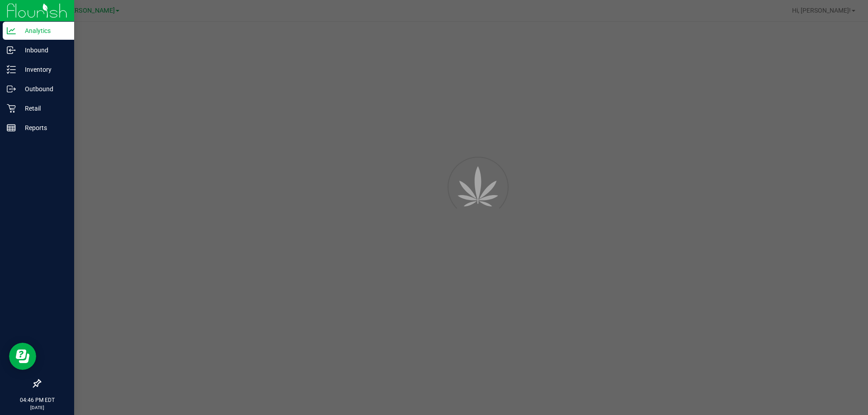  Describe the element at coordinates (11, 50) in the screenshot. I see `inline-svg: Inbound` at that location.